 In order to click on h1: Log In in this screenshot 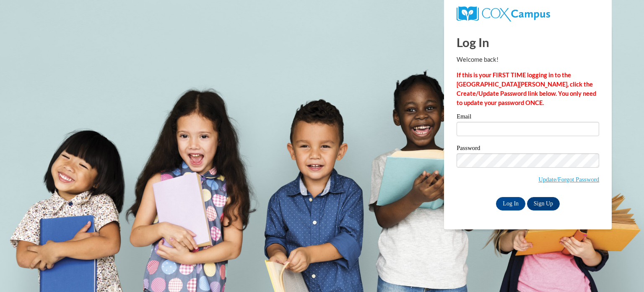, I will do `click(528, 42)`.